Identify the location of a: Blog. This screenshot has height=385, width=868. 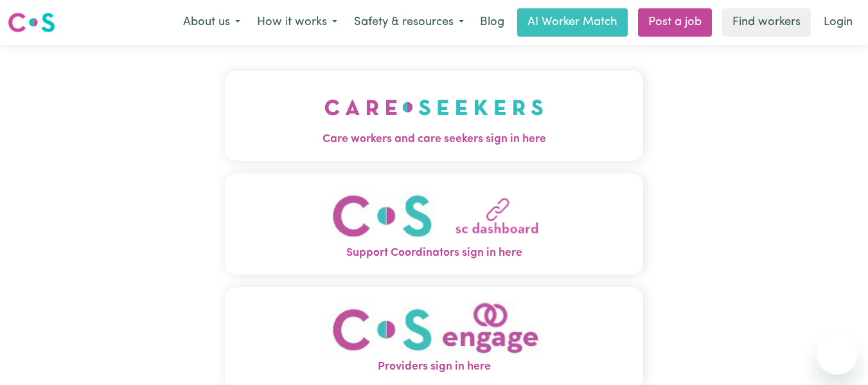
(492, 23).